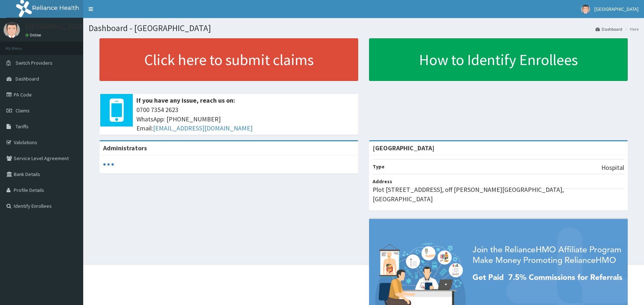 This screenshot has width=644, height=305. I want to click on a: Click here to submit claims, so click(229, 59).